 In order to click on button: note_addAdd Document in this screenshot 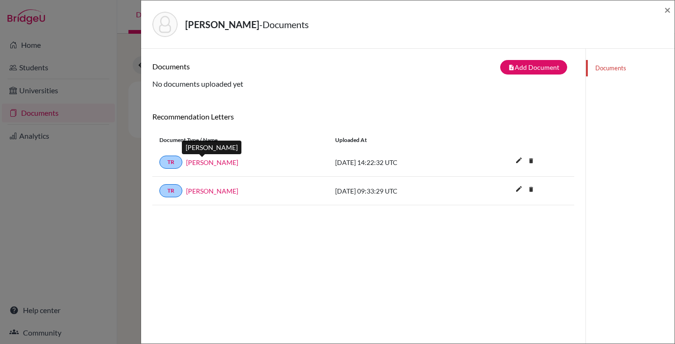, I will do `click(533, 67)`.